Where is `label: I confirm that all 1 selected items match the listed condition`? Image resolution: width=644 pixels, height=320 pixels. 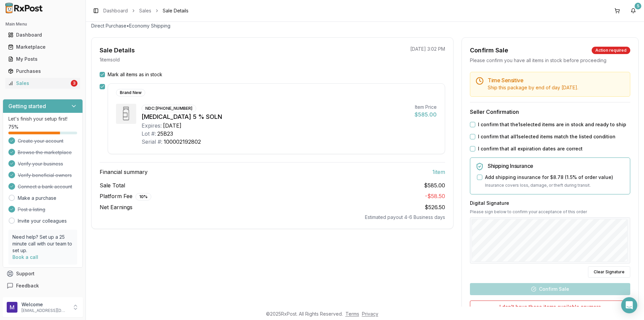 label: I confirm that all 1 selected items match the listed condition is located at coordinates (547, 136).